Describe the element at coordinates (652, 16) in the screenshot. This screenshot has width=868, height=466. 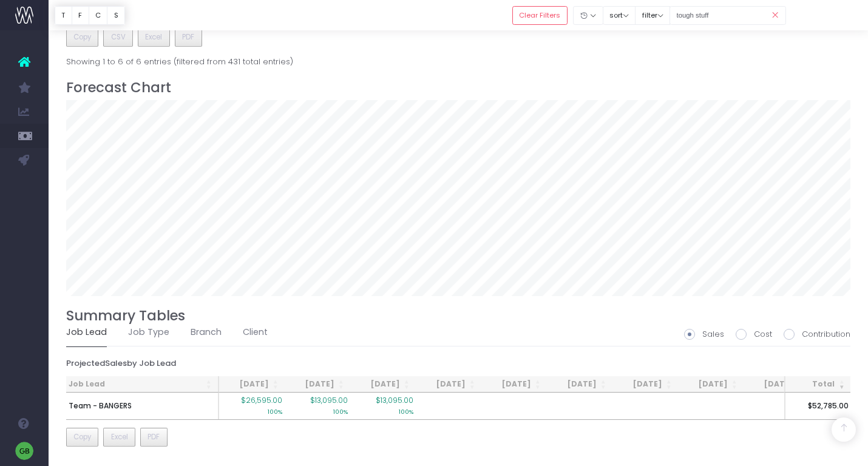
I see `button: filter` at that location.